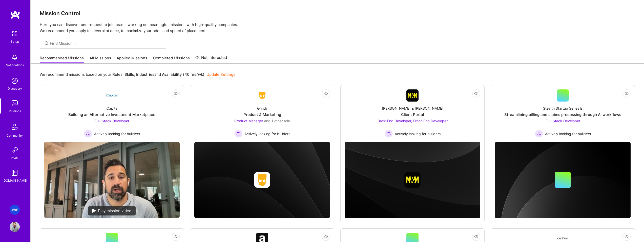 This screenshot has width=644, height=242. I want to click on div: Product & Marketing, so click(262, 115).